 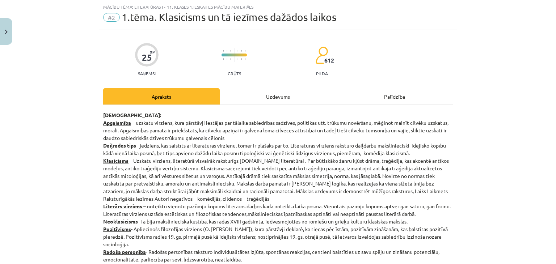 I want to click on span: #2, so click(x=112, y=17).